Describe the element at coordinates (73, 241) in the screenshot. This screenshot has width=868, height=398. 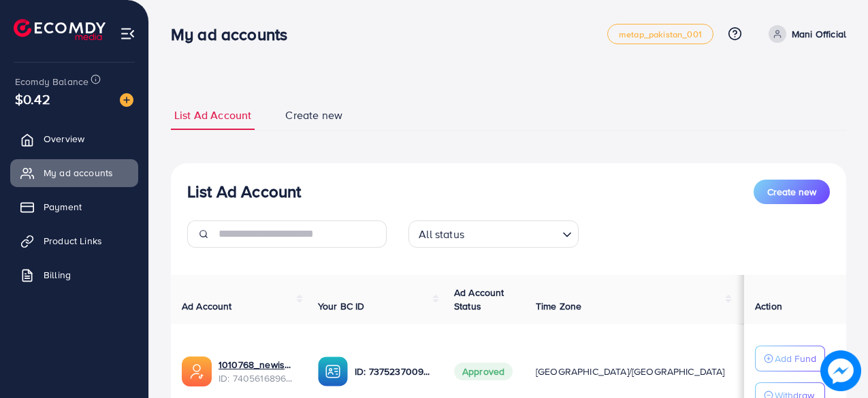
I see `span: Product Links` at that location.